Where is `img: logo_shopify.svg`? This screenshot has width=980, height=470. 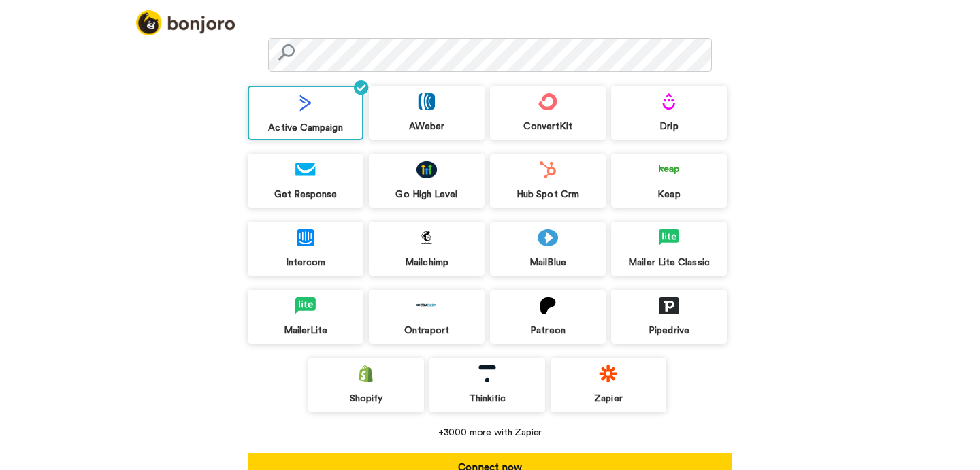 img: logo_shopify.svg is located at coordinates (366, 373).